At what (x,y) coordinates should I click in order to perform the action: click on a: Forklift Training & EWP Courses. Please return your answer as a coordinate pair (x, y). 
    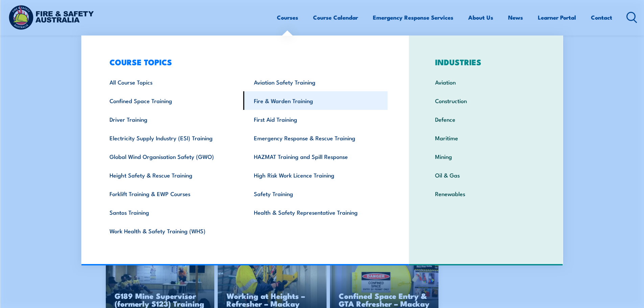
    Looking at the image, I should click on (171, 193).